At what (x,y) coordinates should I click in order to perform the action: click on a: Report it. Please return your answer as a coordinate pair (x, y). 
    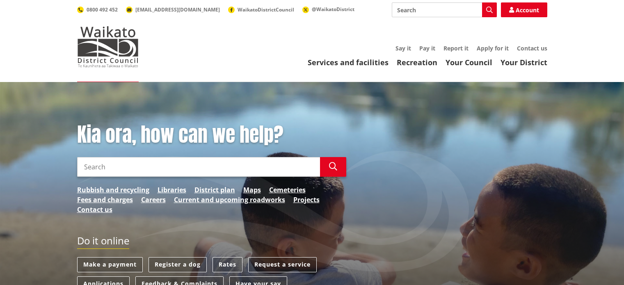
    Looking at the image, I should click on (456, 48).